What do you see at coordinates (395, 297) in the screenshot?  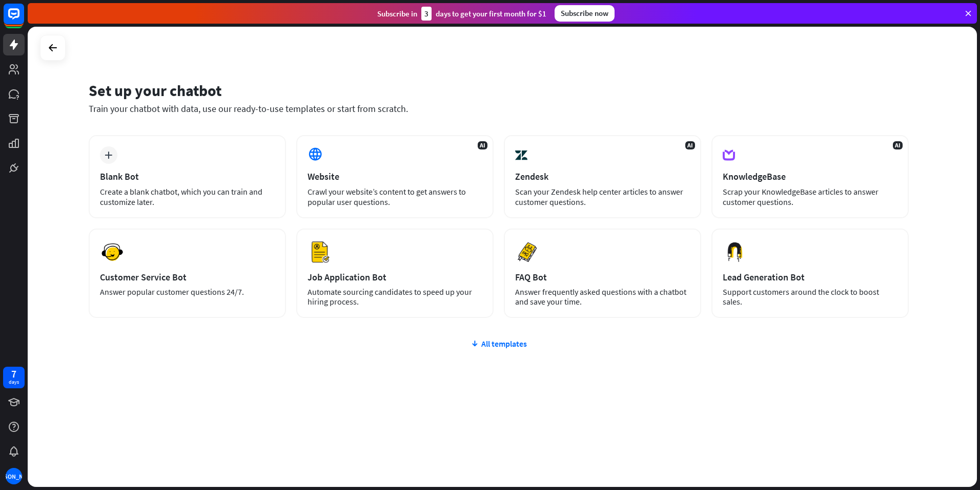 I see `div: Automate sourcing candidates to speed up your hiring process.` at bounding box center [395, 297].